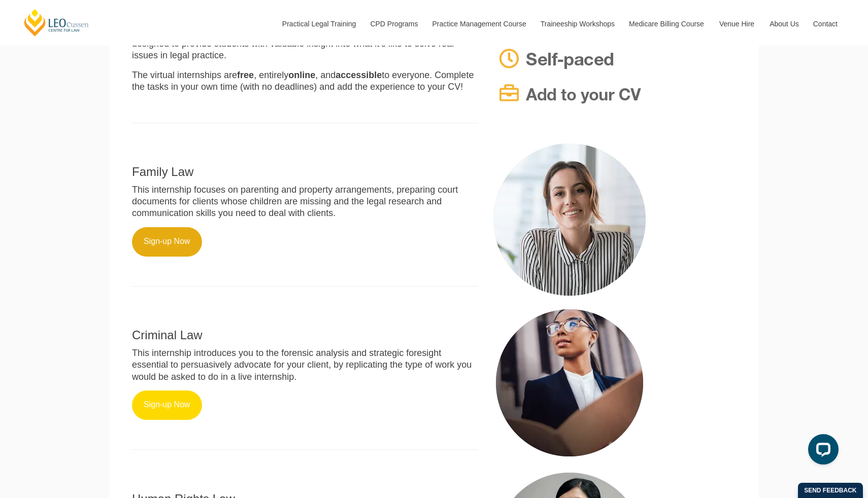 This screenshot has height=498, width=868. What do you see at coordinates (23, 19) in the screenshot?
I see `button: Open LiveChat chat widget` at bounding box center [23, 19].